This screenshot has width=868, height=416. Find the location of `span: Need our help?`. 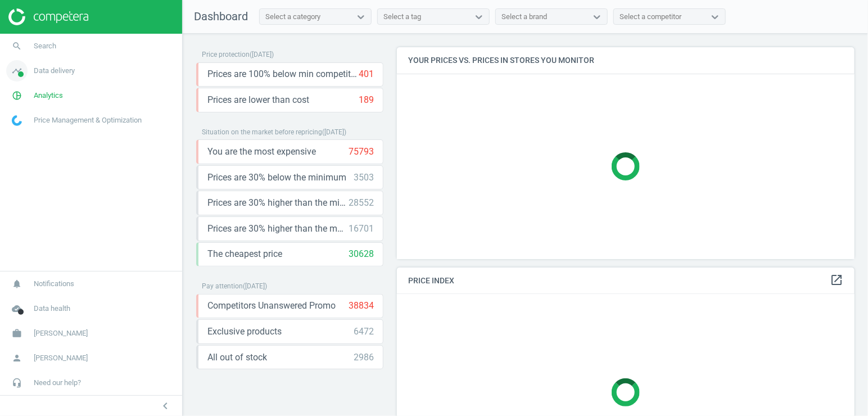

span: Need our help? is located at coordinates (58, 383).